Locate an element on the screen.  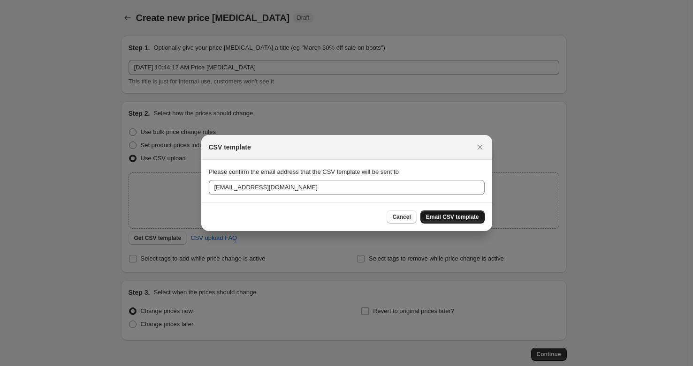
span: Cancel is located at coordinates (401, 217).